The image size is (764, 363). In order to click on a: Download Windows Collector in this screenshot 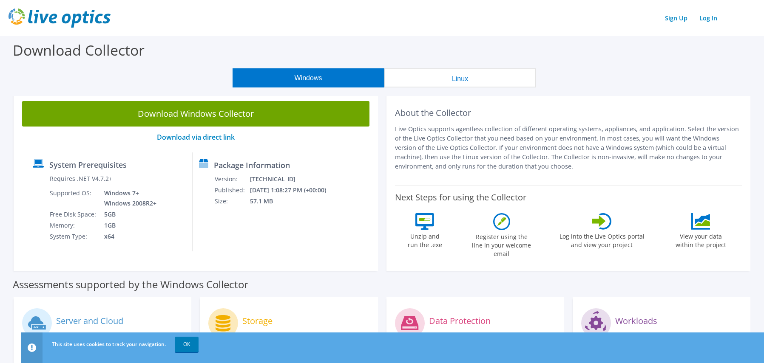, I will do `click(196, 114)`.